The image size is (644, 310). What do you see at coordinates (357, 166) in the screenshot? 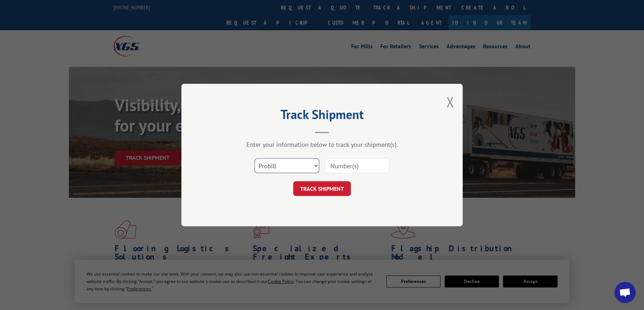
I see `input: Number(s)` at bounding box center [357, 166].